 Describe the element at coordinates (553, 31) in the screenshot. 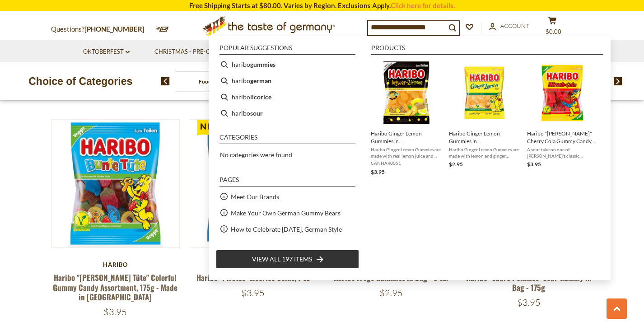

I see `span: $0.00` at that location.